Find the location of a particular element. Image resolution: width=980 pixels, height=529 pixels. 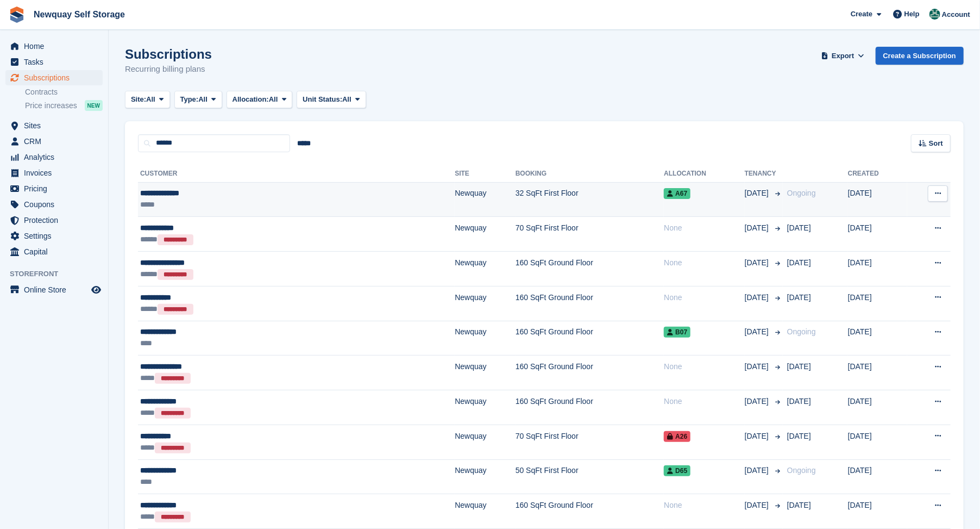

span: Settings is located at coordinates (57, 236).